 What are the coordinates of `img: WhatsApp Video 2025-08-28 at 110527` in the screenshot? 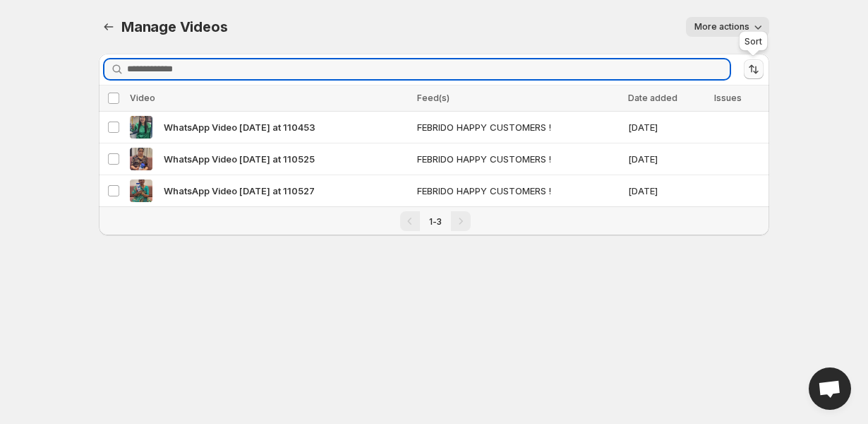 It's located at (141, 190).